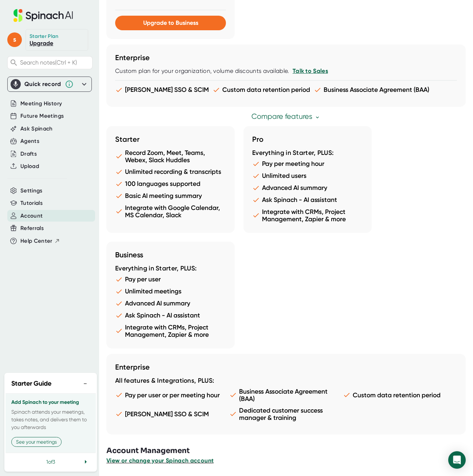  Describe the element at coordinates (42, 116) in the screenshot. I see `span: Future Meetings` at that location.